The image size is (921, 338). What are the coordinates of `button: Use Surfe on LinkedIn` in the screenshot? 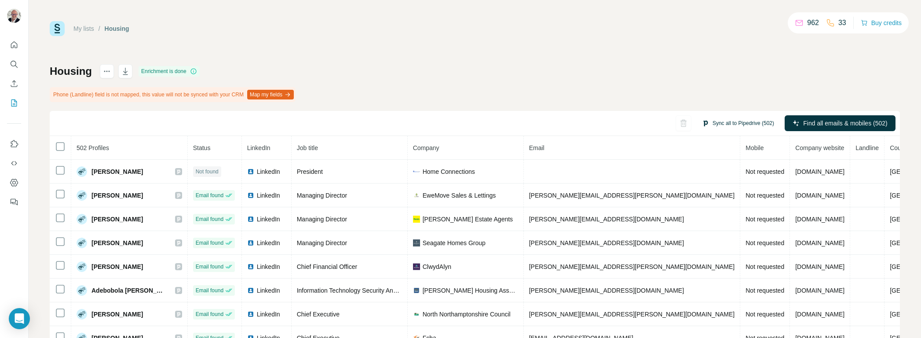 It's located at (14, 144).